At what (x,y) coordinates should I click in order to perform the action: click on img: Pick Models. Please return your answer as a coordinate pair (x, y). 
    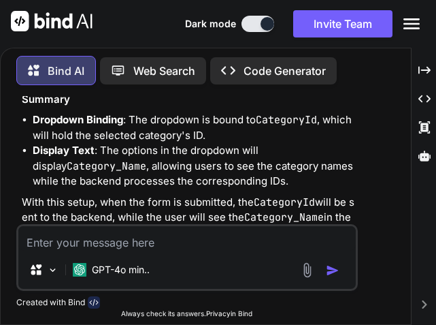
    Looking at the image, I should click on (52, 270).